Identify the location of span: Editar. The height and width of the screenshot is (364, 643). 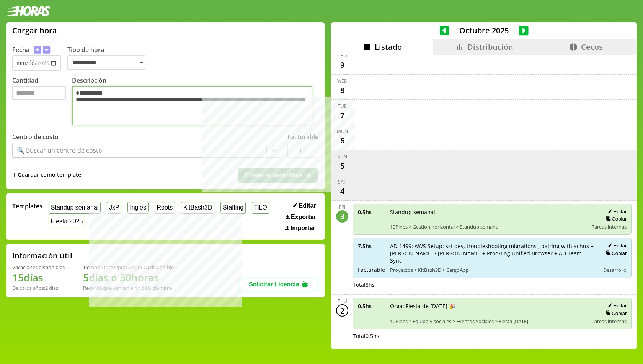
(307, 206).